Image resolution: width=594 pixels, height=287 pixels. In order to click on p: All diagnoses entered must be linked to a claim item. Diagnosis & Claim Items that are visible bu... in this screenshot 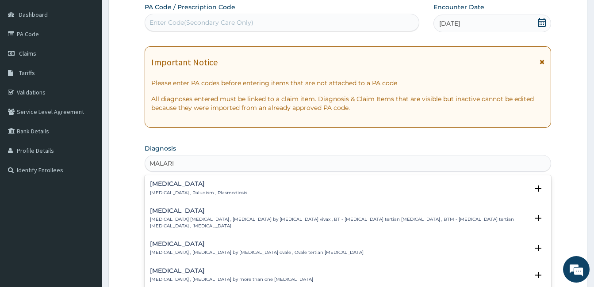, I will do `click(348, 103)`.